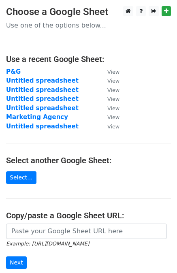 The width and height of the screenshot is (177, 273). I want to click on input: Next, so click(16, 262).